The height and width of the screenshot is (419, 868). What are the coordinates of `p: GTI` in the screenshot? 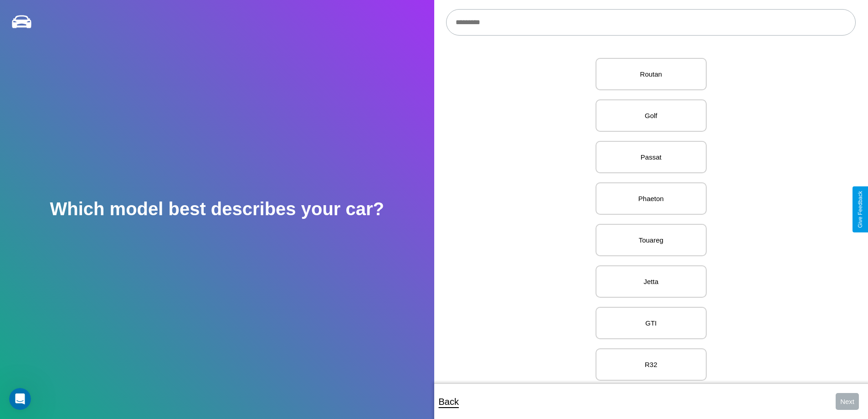 It's located at (651, 322).